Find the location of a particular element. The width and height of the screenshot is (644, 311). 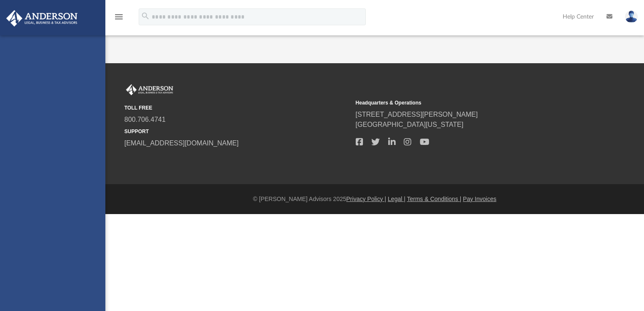

i: menu is located at coordinates (119, 17).